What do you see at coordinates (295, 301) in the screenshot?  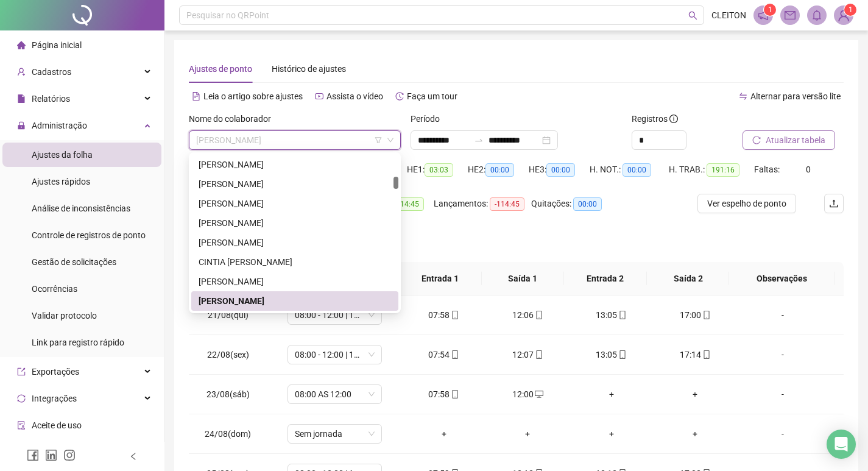 I see `div: CLEITON MUNIZ DE SOUZA` at bounding box center [295, 301].